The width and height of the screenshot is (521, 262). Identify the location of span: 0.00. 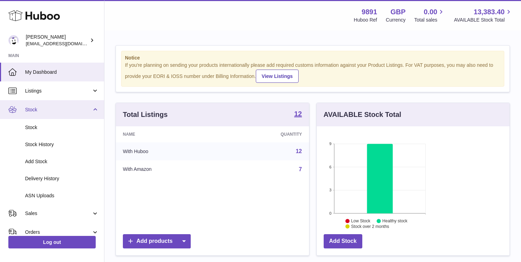
(430, 12).